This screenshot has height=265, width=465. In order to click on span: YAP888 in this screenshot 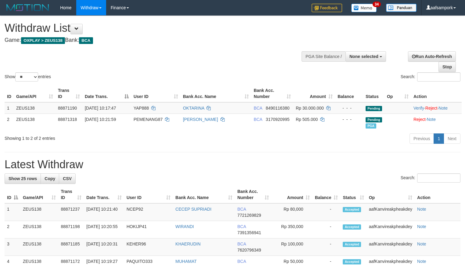, I will do `click(141, 108)`.